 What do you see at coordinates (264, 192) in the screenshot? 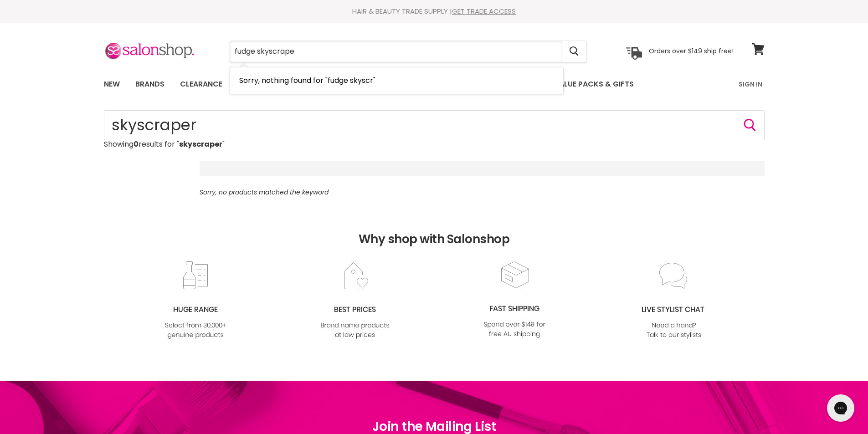
I see `em: Sorry, no products matched the keyword` at bounding box center [264, 192].